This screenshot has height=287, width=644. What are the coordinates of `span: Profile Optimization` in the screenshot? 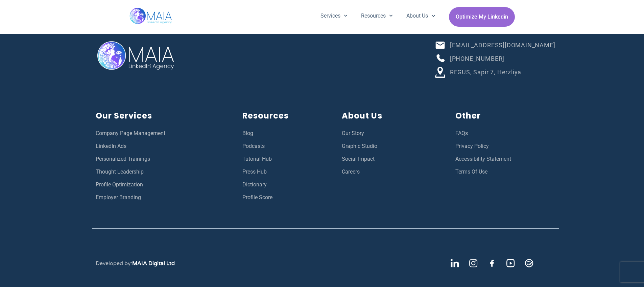 It's located at (119, 185).